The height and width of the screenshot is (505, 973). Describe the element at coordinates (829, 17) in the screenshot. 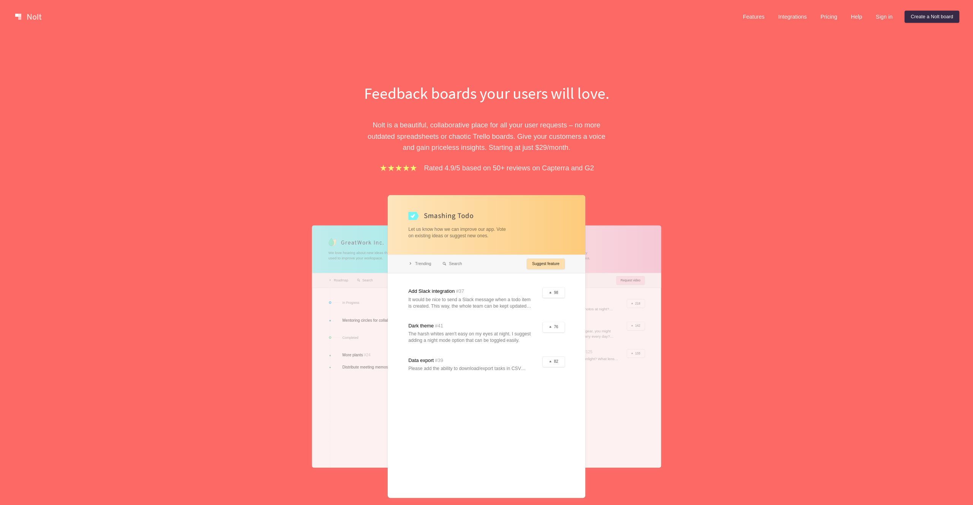

I see `a: Pricing` at that location.